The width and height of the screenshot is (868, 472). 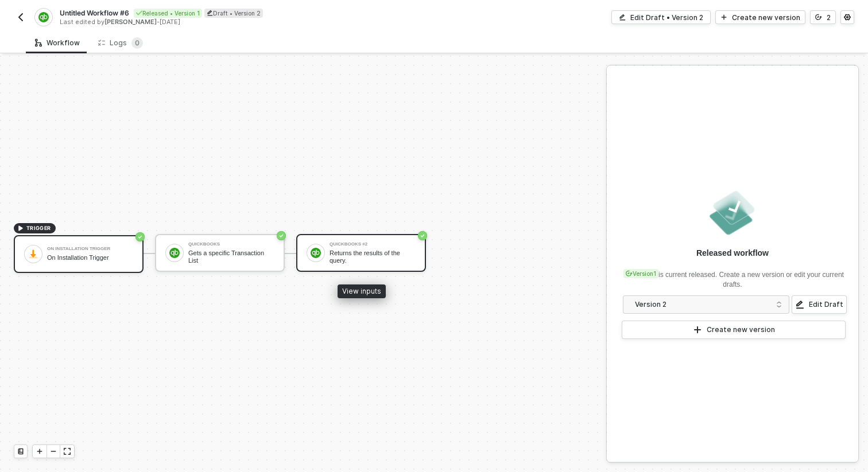 I want to click on div: Edit Draft • Version 2, so click(x=666, y=17).